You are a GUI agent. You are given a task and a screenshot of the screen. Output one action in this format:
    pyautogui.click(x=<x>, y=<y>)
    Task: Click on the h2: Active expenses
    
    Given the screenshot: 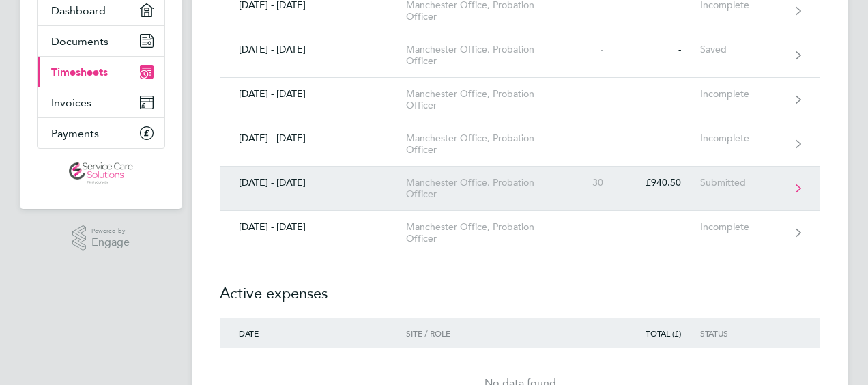 What is the action you would take?
    pyautogui.click(x=520, y=287)
    